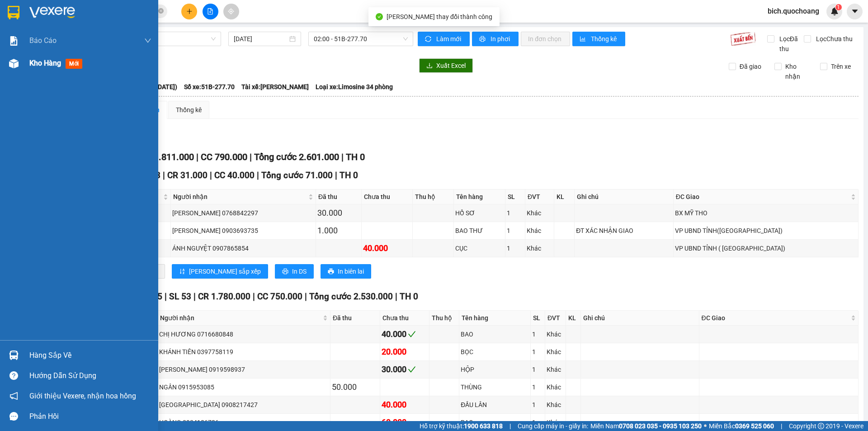 Image resolution: width=868 pixels, height=431 pixels. Describe the element at coordinates (331, 272) in the screenshot. I see `span: printer` at that location.